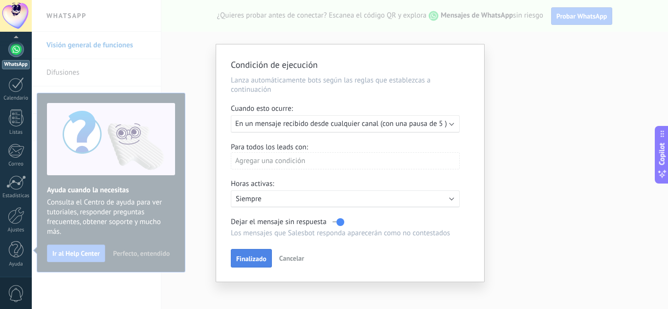 The image size is (668, 309). What do you see at coordinates (16, 65) in the screenshot?
I see `div: WhatsApp` at bounding box center [16, 65].